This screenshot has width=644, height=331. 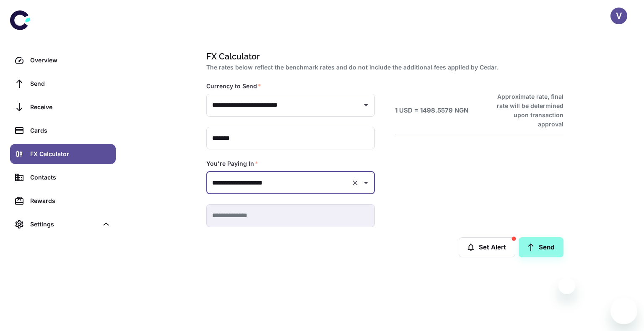 I want to click on div: V, so click(x=619, y=16).